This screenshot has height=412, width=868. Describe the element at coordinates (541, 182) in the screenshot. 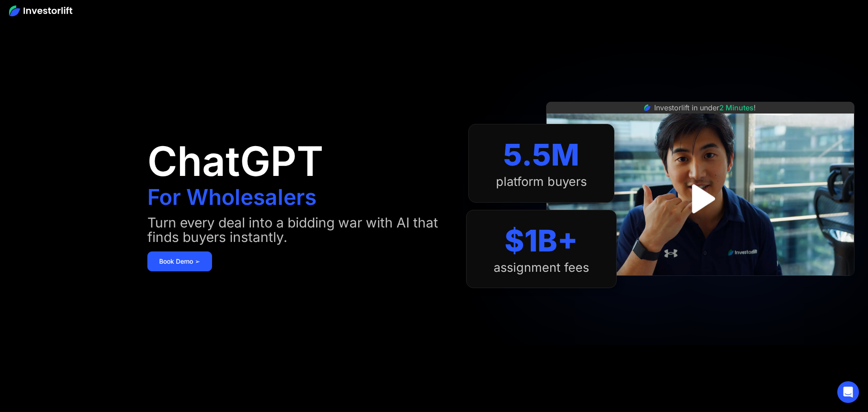

I see `div: platform buyers` at that location.